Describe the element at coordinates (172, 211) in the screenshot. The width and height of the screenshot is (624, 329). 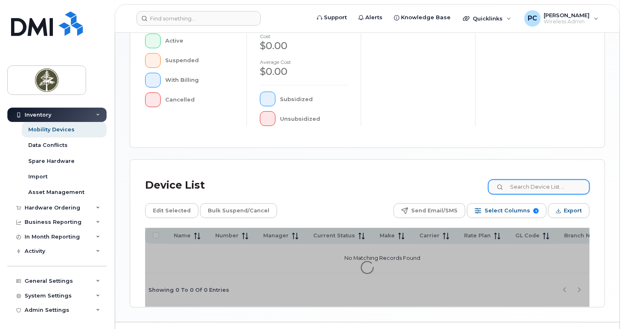
I see `span: Edit Selected` at that location.